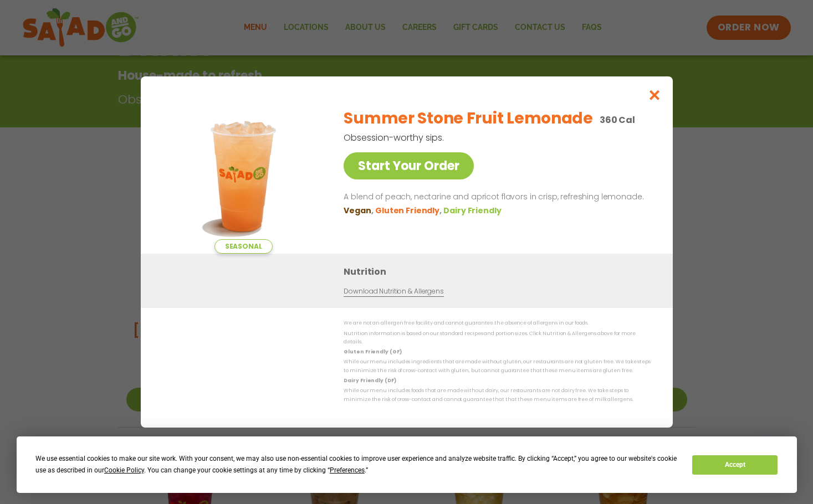  What do you see at coordinates (393, 291) in the screenshot?
I see `a: Download Nutrition & Allergens` at bounding box center [393, 291].